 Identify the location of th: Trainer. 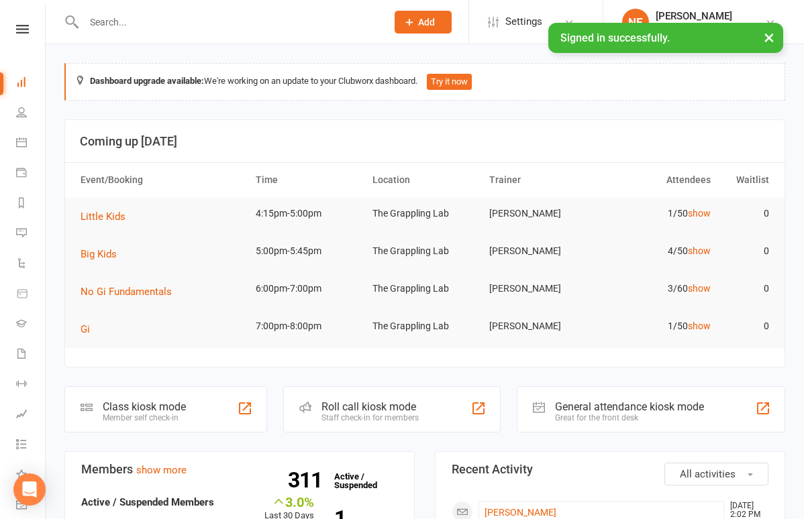
(542, 180).